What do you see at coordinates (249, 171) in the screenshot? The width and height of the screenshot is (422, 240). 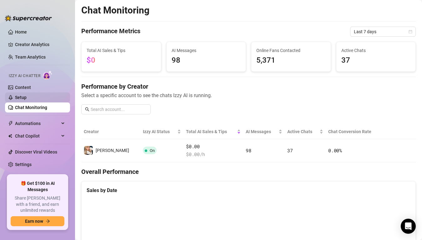 I see `h4: Overall Performance` at bounding box center [249, 171].